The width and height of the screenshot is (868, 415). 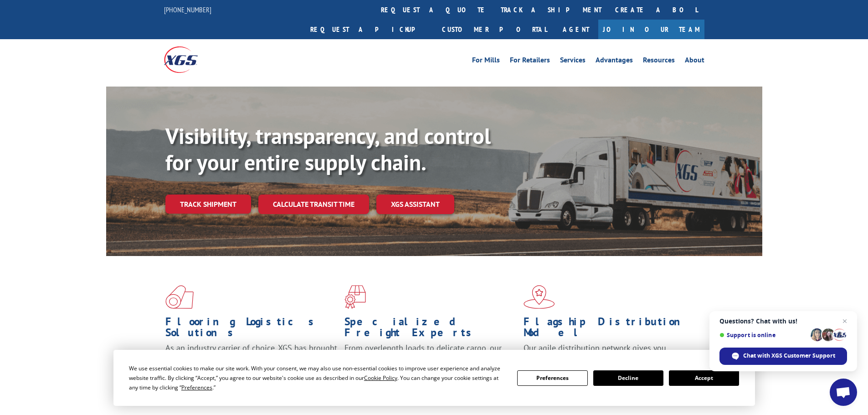 I want to click on h1: Flagship Distribution Model, so click(x=610, y=329).